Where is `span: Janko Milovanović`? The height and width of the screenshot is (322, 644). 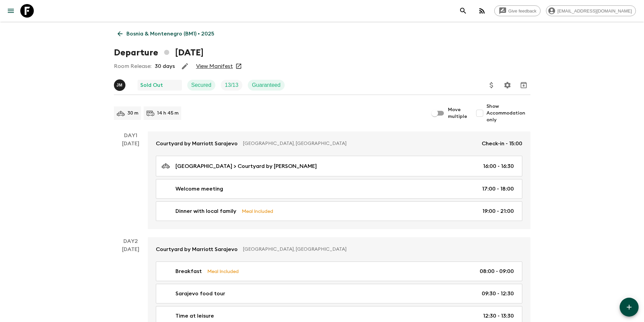
span: Janko Milovanović is located at coordinates (120, 84).